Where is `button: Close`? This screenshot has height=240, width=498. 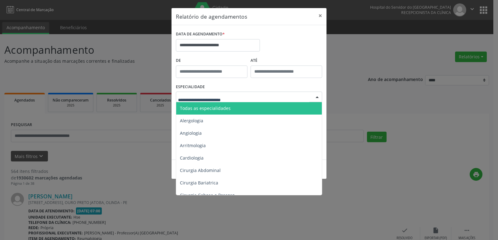
button: Close is located at coordinates (320, 16).